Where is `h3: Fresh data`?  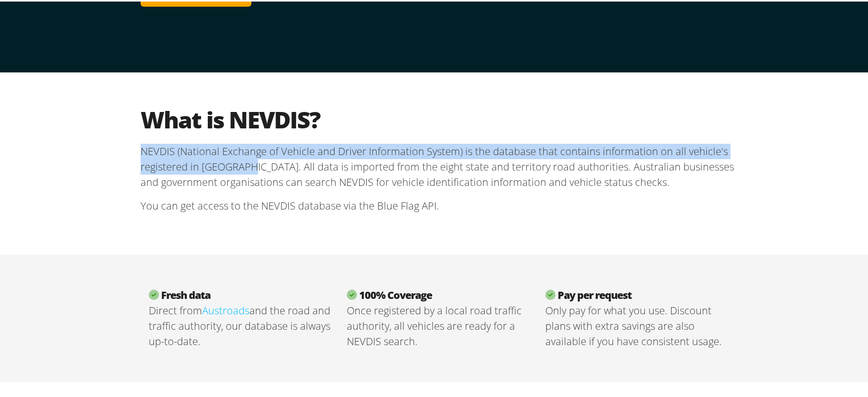 h3: Fresh data is located at coordinates (240, 294).